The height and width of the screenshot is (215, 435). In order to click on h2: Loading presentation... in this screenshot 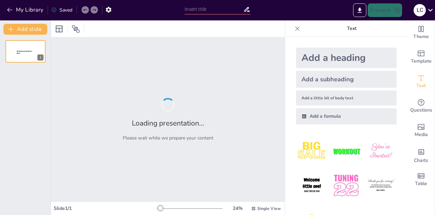, I will do `click(168, 123)`.